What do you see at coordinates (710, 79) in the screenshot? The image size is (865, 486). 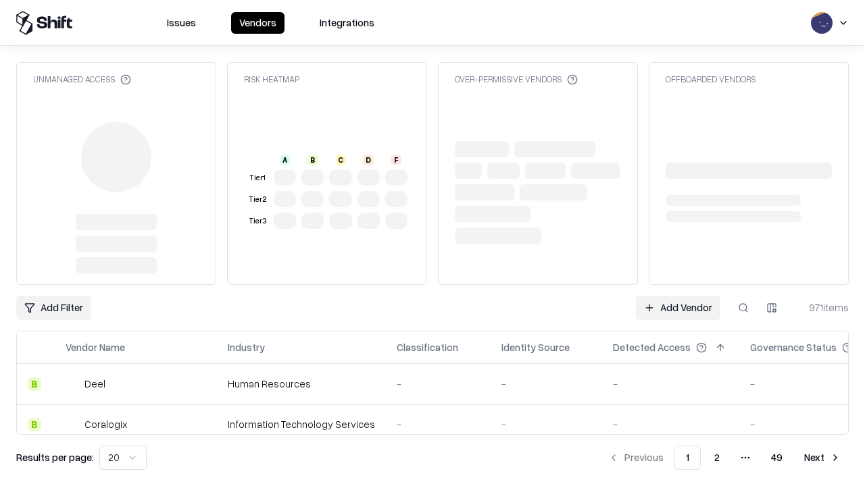 I see `div: Offboarded Vendors` at bounding box center [710, 79].